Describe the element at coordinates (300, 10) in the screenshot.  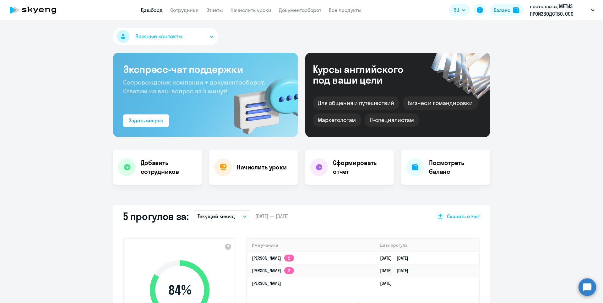
I see `a: Документооборот` at that location.